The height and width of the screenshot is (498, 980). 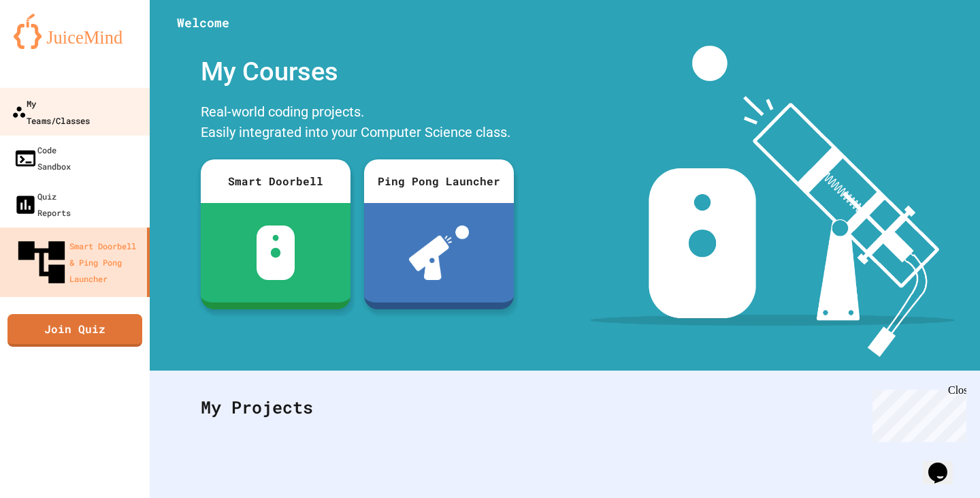 I want to click on div: Real-world coding projects. Easily integrated into your Computer Science class., so click(x=357, y=124).